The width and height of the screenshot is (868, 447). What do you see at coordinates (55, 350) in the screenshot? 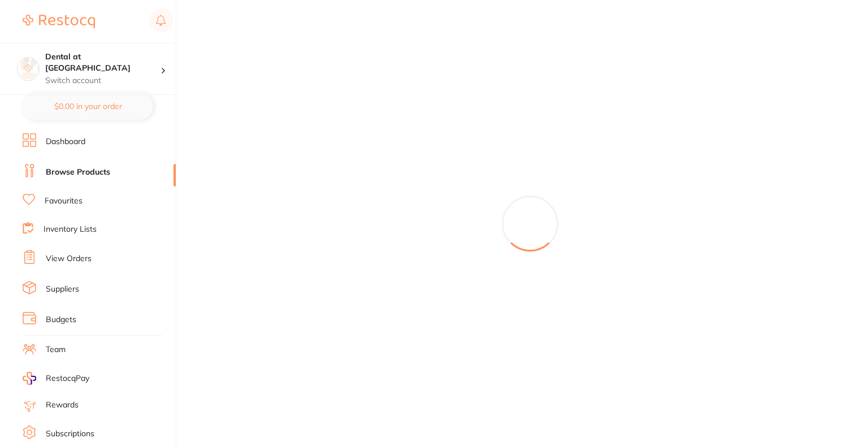
I see `a: Team` at bounding box center [55, 350].